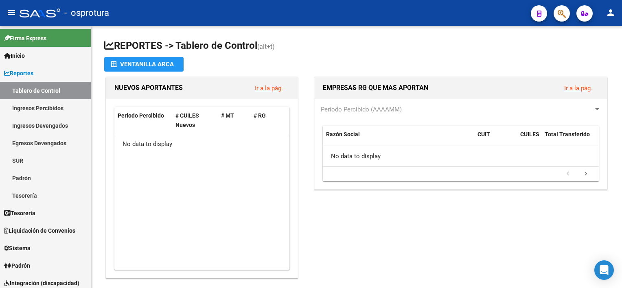 The width and height of the screenshot is (622, 288). I want to click on span: Tesorería, so click(20, 213).